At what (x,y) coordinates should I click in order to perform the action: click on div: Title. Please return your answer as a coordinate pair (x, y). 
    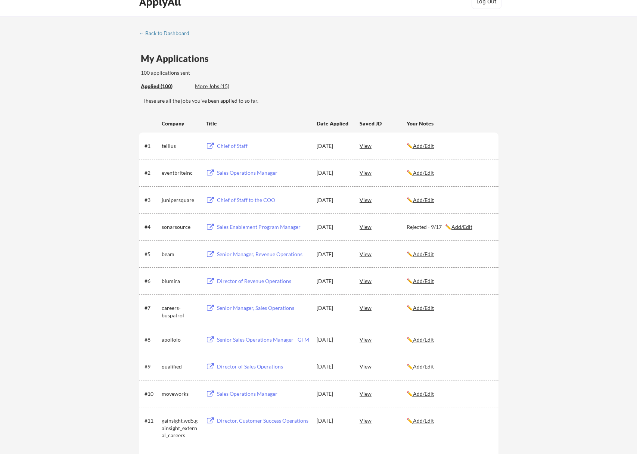
    Looking at the image, I should click on (258, 124).